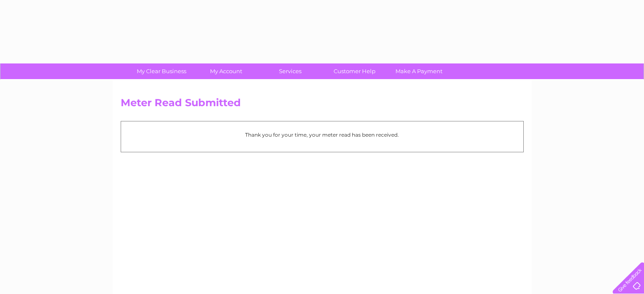 The height and width of the screenshot is (294, 644). I want to click on p: Thank you for your time, your meter read has been received., so click(322, 135).